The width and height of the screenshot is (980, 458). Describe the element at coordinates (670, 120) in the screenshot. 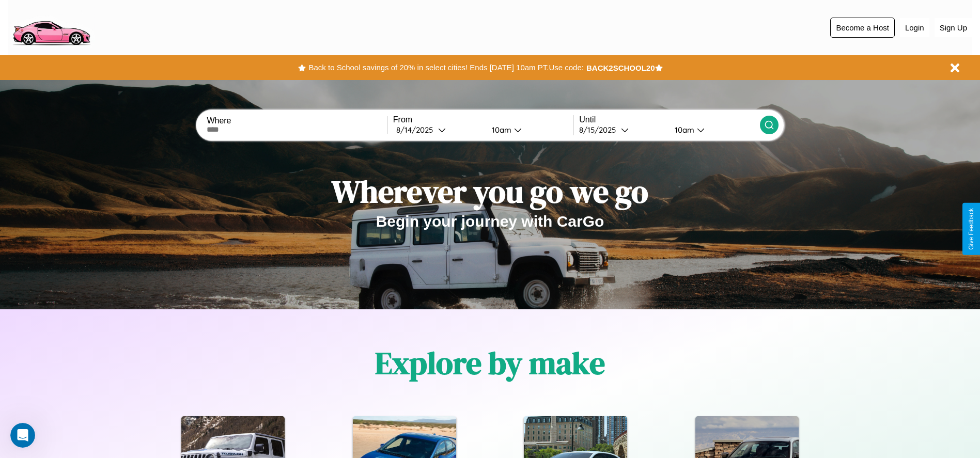

I see `label: Until` at that location.